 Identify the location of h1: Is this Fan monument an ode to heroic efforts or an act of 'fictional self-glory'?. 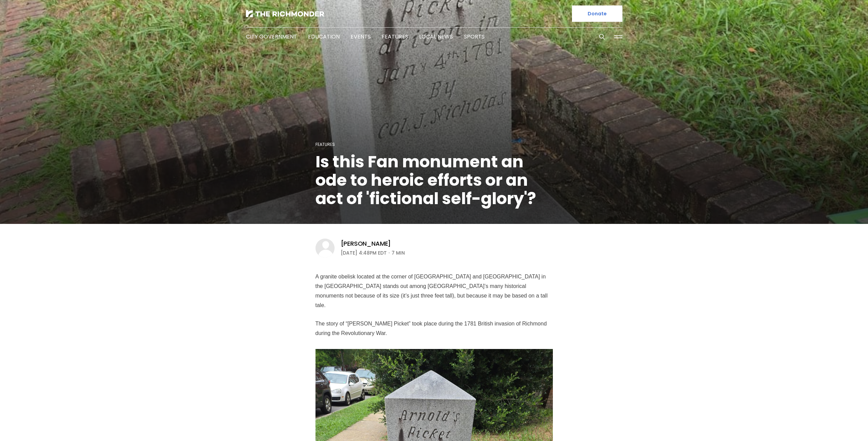
(434, 180).